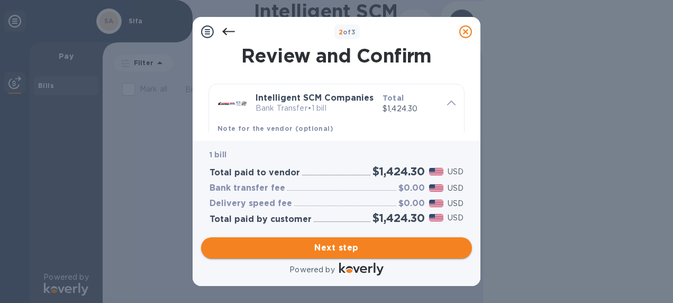 This screenshot has width=673, height=303. Describe the element at coordinates (361, 269) in the screenshot. I see `img: Logo` at that location.